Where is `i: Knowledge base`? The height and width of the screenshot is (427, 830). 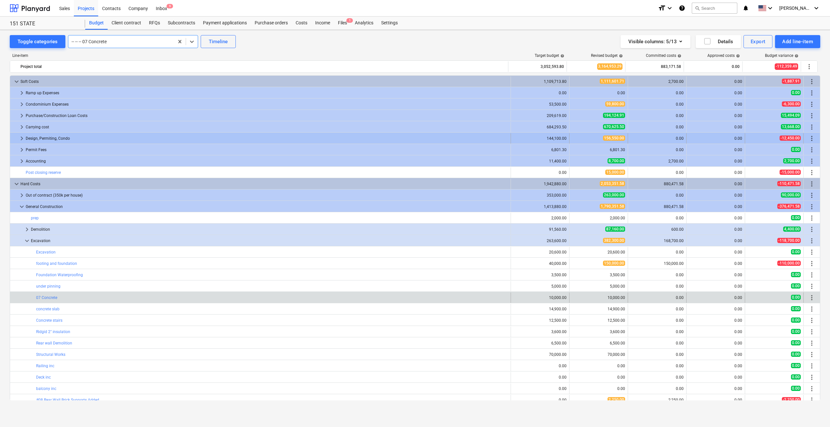
i: Knowledge base is located at coordinates (682, 8).